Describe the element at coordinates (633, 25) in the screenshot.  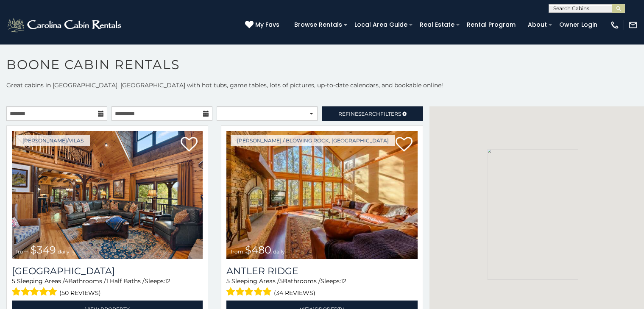
I see `img: mail-regular-white.png` at that location.